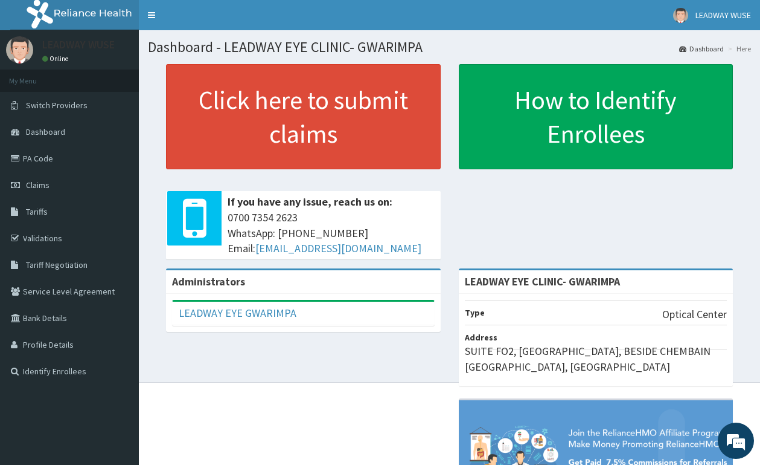 The height and width of the screenshot is (465, 760). I want to click on a: How to Identify Enrollees, so click(596, 117).